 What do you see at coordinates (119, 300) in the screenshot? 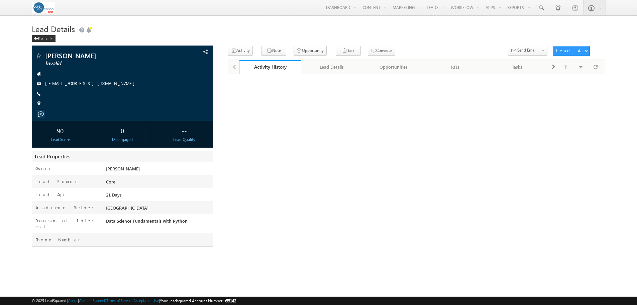
I see `a: Terms of Service` at bounding box center [119, 300].